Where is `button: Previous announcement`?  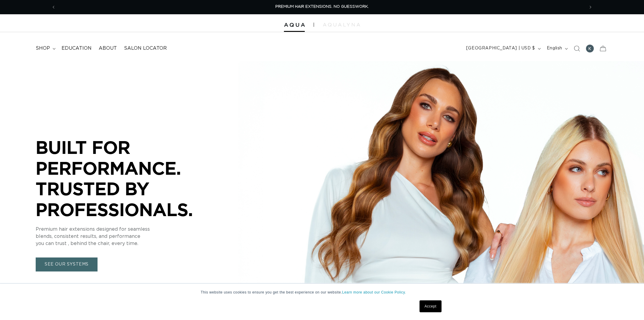
button: Previous announcement is located at coordinates (54, 7).